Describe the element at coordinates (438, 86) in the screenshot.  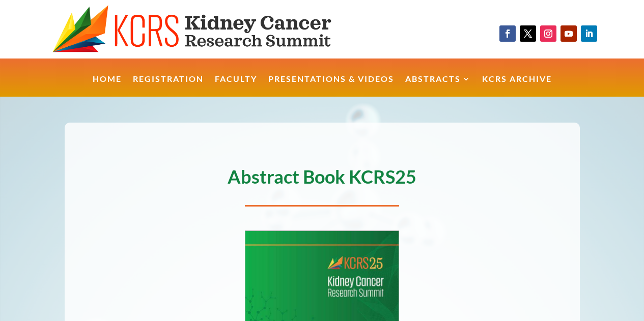
I see `a: Abstracts` at that location.